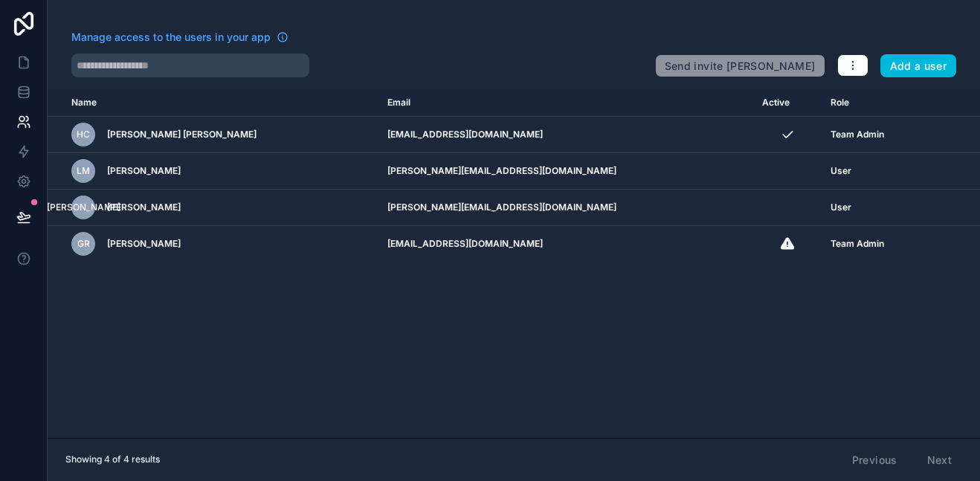 The width and height of the screenshot is (980, 481). What do you see at coordinates (84, 135) in the screenshot?
I see `span: HC` at bounding box center [84, 135].